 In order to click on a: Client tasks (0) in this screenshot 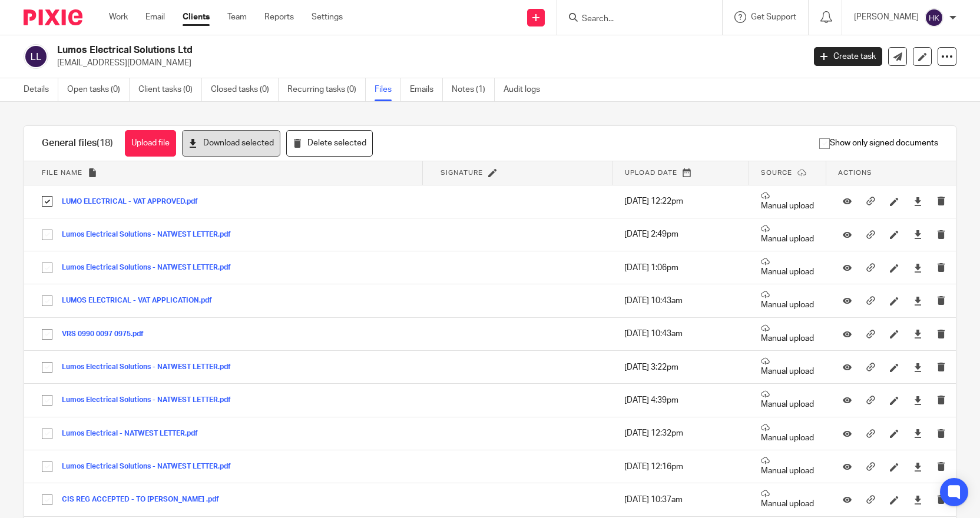, I will do `click(171, 89)`.